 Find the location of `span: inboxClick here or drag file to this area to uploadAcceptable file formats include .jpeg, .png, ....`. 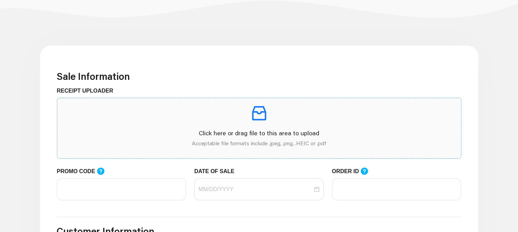

span: inboxClick here or drag file to this area to uploadAcceptable file formats include .jpeg, .png, .... is located at coordinates (259, 128).